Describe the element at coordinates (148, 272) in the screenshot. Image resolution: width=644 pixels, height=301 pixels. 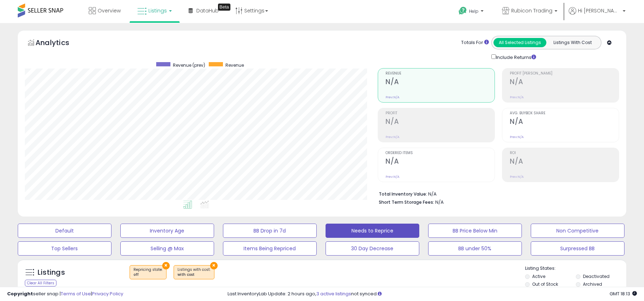
I see `span: Repricing state :` at that location.